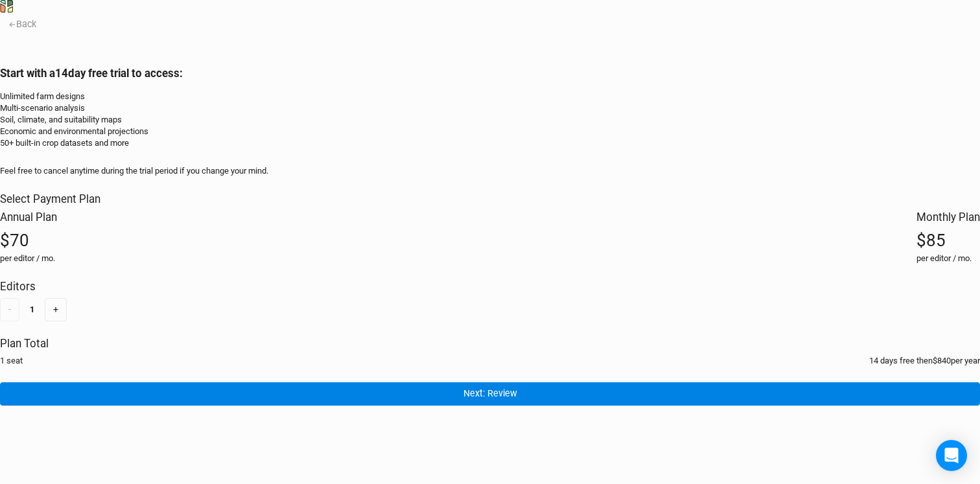 This screenshot has height=484, width=980. What do you see at coordinates (32, 309) in the screenshot?
I see `div: 1` at bounding box center [32, 309].